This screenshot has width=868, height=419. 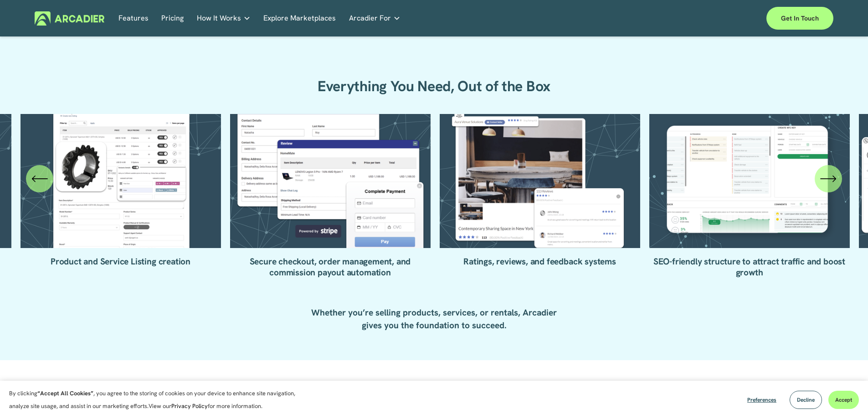 I want to click on button: Next, so click(x=828, y=178).